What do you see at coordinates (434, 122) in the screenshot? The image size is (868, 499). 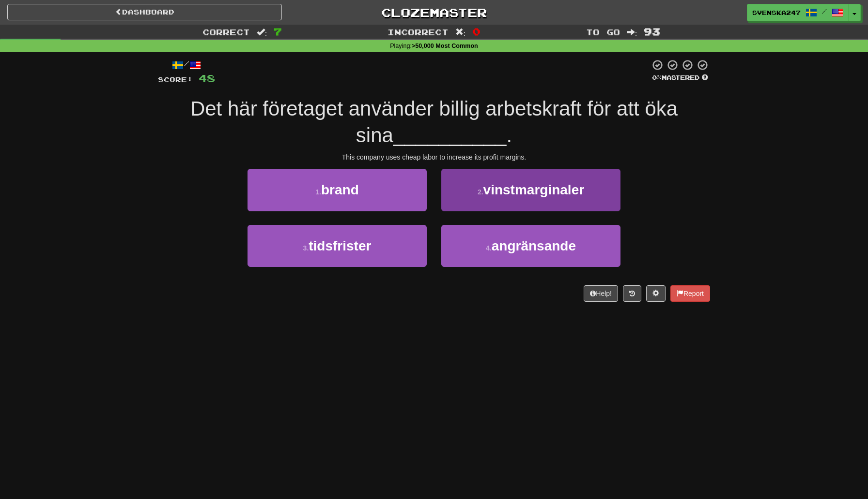 I see `span: Det här företaget använder billig arbetskraft för att öka sina` at bounding box center [434, 122].